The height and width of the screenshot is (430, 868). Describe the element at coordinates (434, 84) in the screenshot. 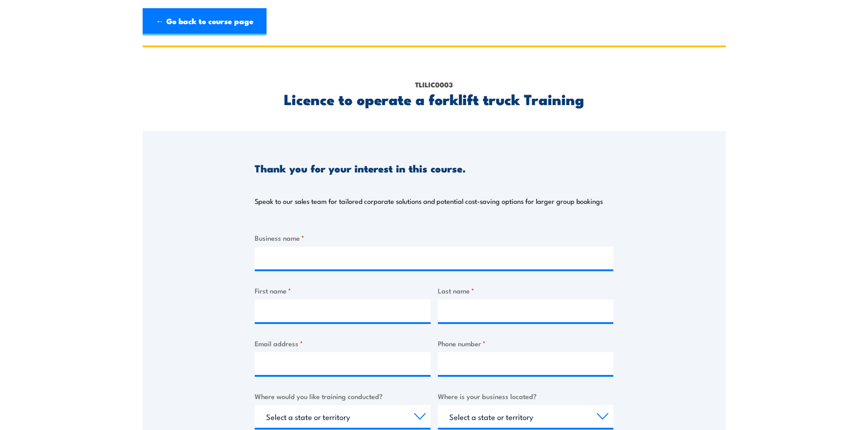

I see `p: TLILIC0003` at that location.